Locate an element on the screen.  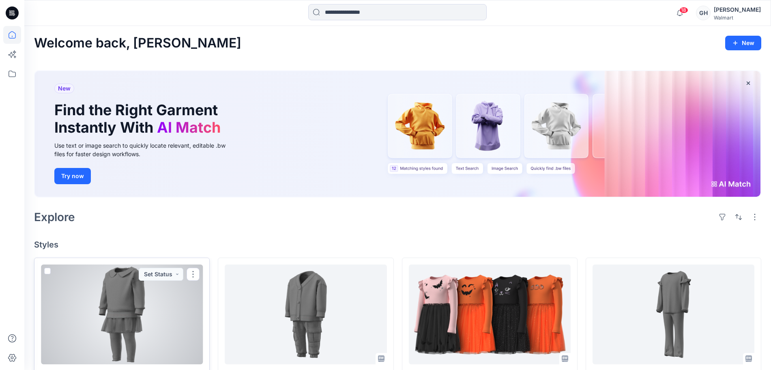
h4: Styles is located at coordinates (397, 245).